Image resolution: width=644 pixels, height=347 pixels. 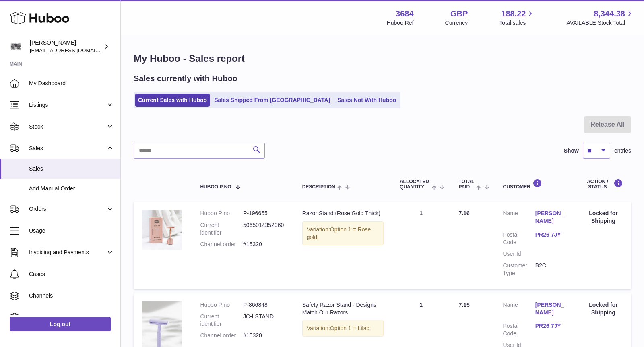 What do you see at coordinates (67, 127) in the screenshot?
I see `span: Stock` at bounding box center [67, 127].